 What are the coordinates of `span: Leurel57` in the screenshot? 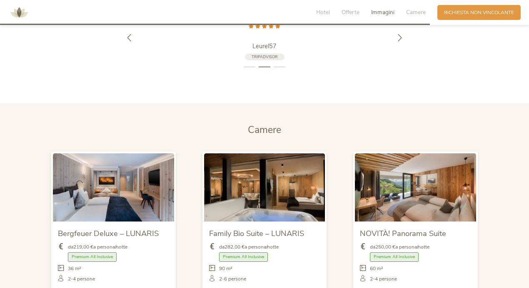 It's located at (264, 46).